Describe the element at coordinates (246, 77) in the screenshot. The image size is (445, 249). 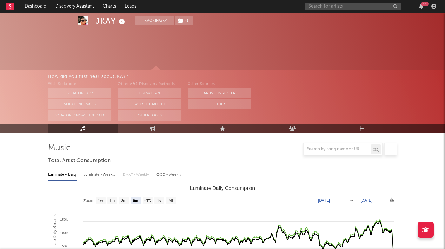
I see `div: How did you first hear about JKAY ?` at that location.